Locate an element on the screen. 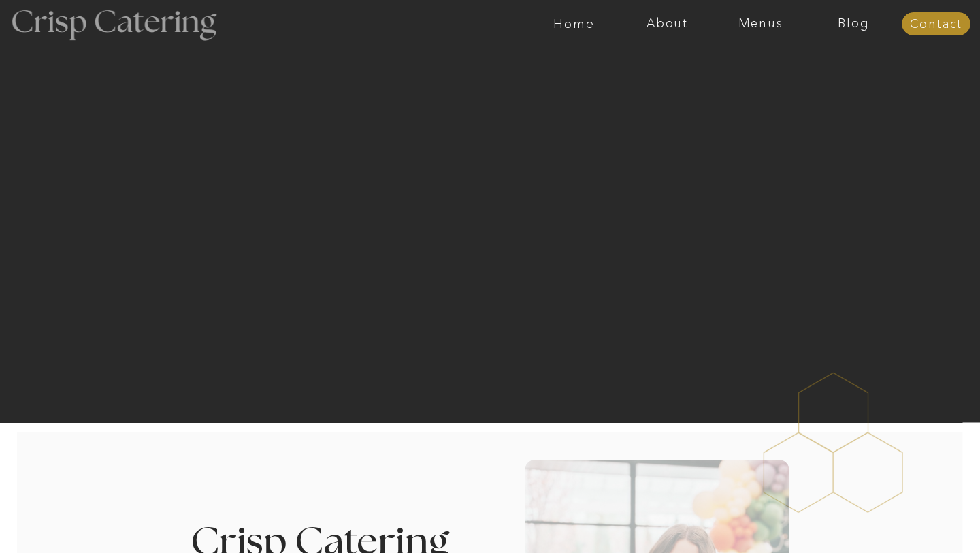 The image size is (980, 553). nav: Blog is located at coordinates (853, 24).